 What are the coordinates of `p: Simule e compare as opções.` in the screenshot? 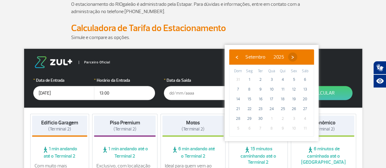 It's located at (193, 38).